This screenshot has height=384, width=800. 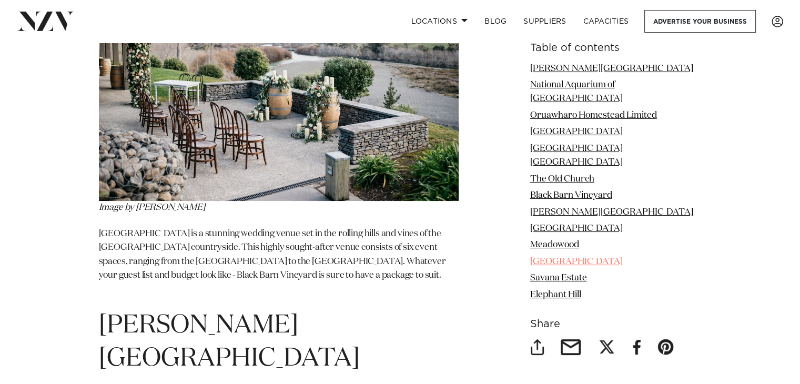 I want to click on a: Oruawharo Homestead Limited, so click(x=593, y=115).